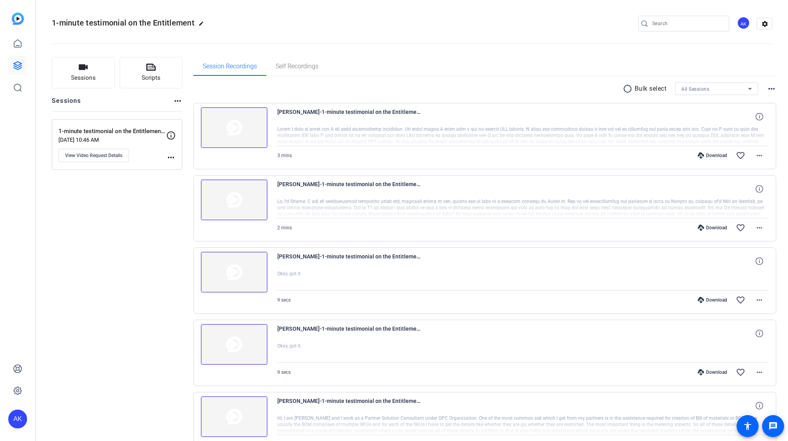 This screenshot has height=441, width=788. What do you see at coordinates (651, 89) in the screenshot?
I see `p: Bulk select` at bounding box center [651, 89].